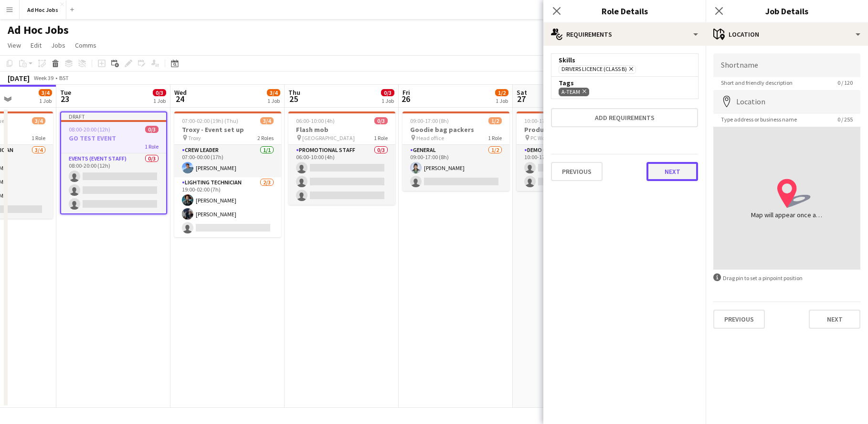 The image size is (868, 424). What do you see at coordinates (543, 121) in the screenshot?
I see `span: 10:00-17:00 (7h)` at bounding box center [543, 121].